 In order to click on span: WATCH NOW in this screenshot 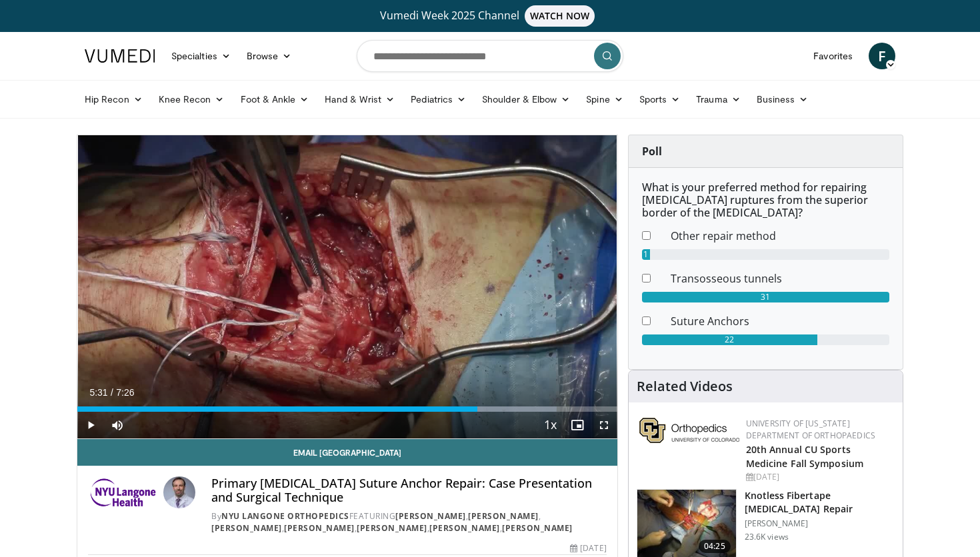, I will do `click(560, 16)`.